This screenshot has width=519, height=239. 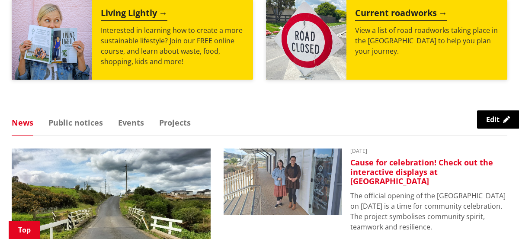 I want to click on a: Projects, so click(x=175, y=122).